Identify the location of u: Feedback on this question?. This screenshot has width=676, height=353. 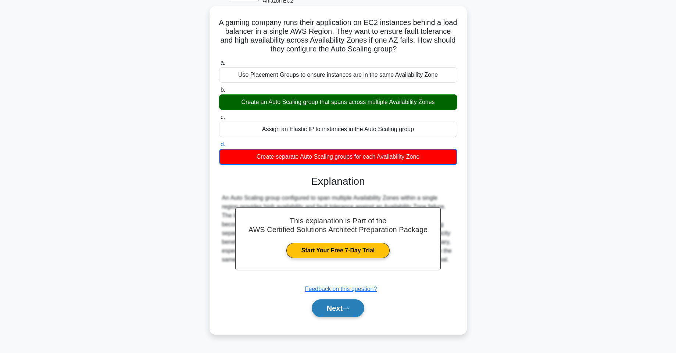
(341, 289).